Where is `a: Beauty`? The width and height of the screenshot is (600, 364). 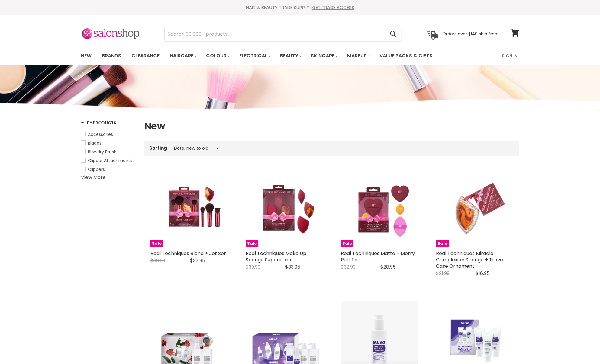 a: Beauty is located at coordinates (290, 56).